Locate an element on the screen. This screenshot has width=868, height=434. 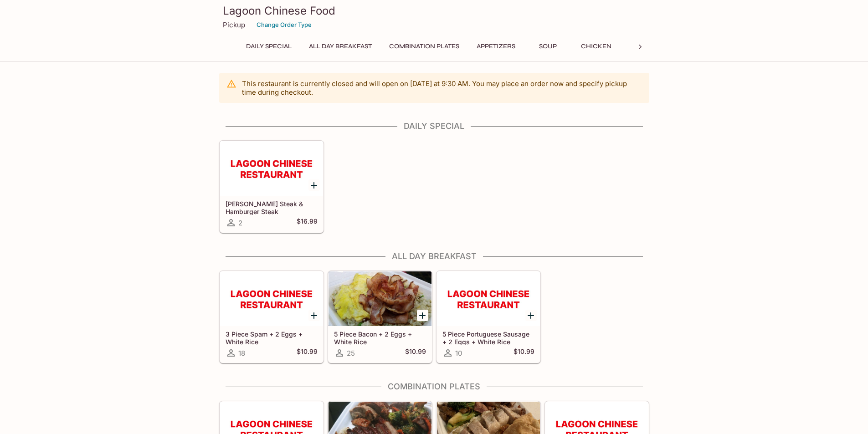
h5: $16.99 is located at coordinates (308, 223).